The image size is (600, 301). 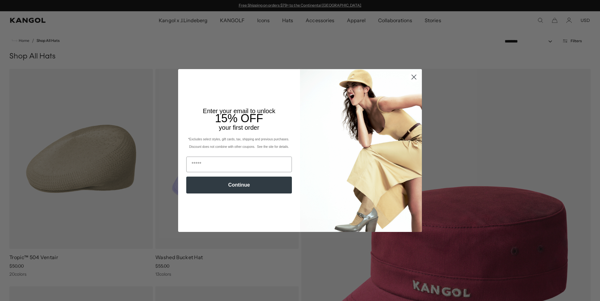 What do you see at coordinates (239, 185) in the screenshot?
I see `button: Continue` at bounding box center [239, 185].